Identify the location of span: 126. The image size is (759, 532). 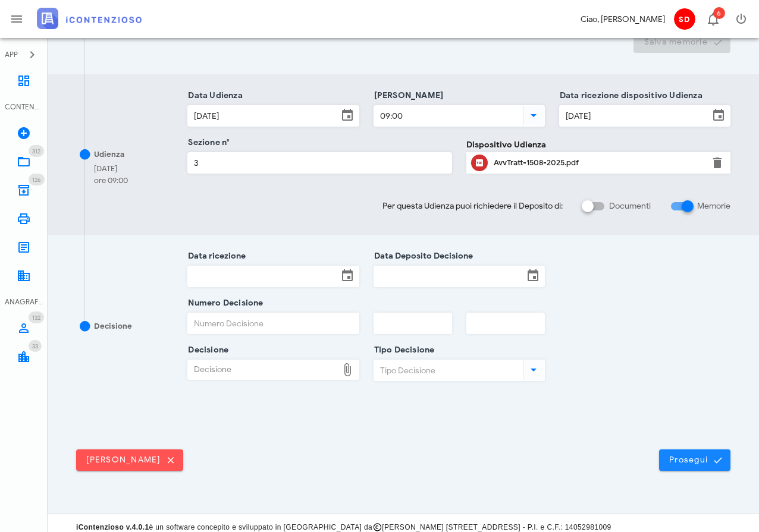
(36, 179).